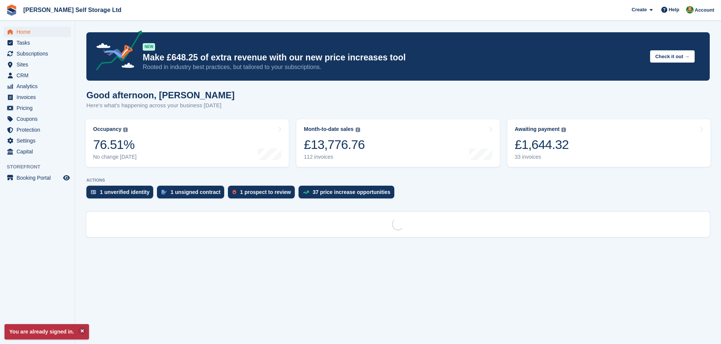  I want to click on div: 76.51%, so click(115, 145).